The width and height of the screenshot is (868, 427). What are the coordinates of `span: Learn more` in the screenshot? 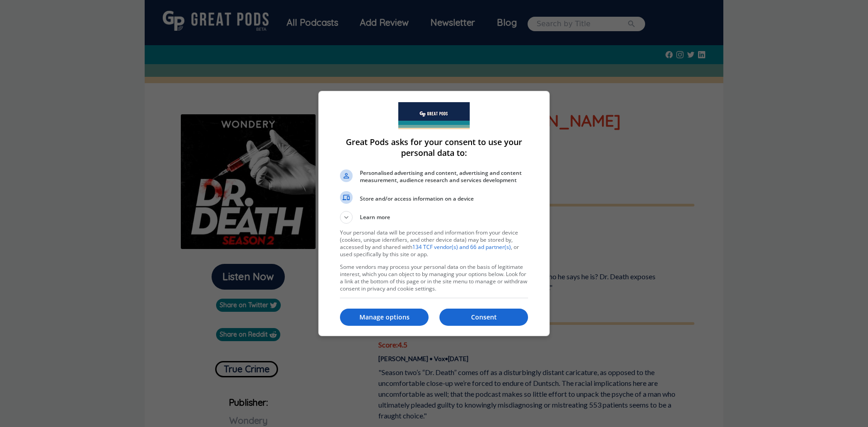 It's located at (375, 218).